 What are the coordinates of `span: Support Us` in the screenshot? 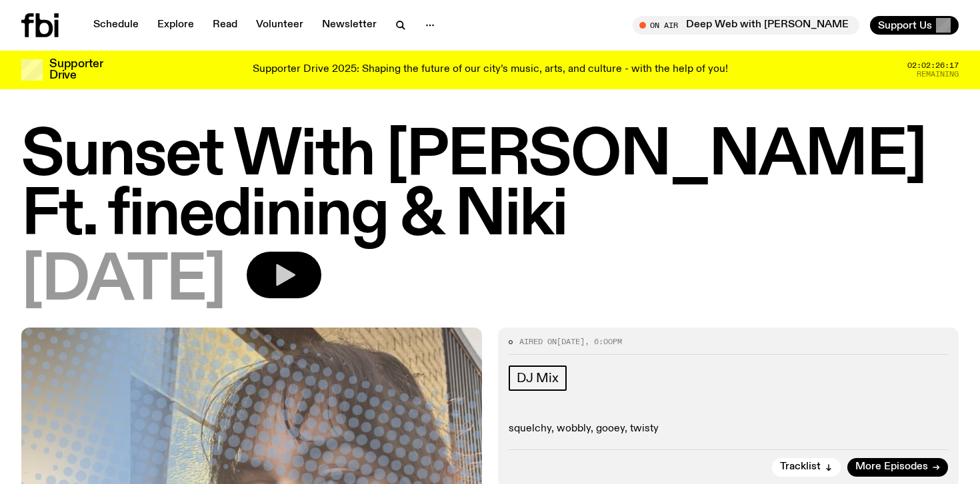 It's located at (905, 26).